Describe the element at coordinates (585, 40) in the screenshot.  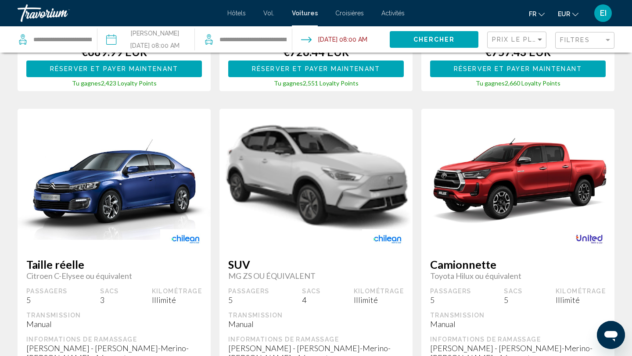
I see `button: Filter` at that location.